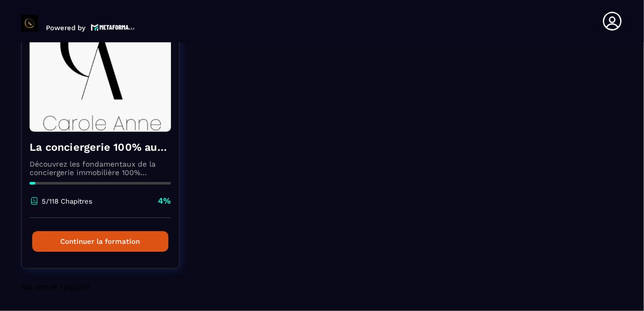  I want to click on img: logo, so click(113, 27).